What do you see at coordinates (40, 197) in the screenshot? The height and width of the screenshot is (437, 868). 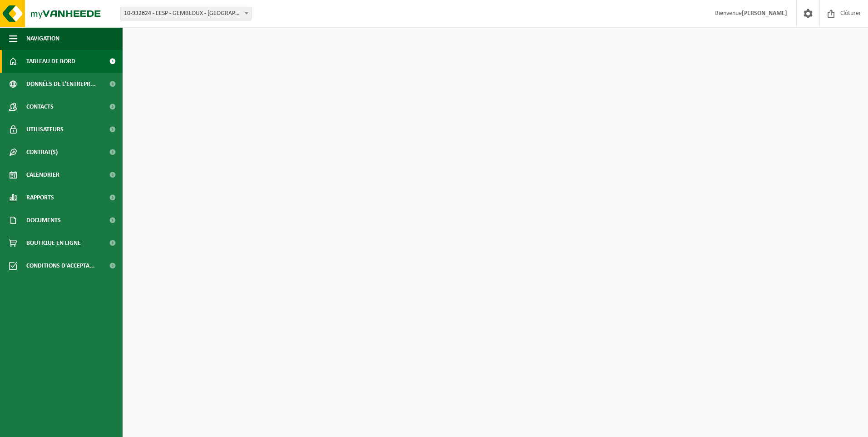 I see `span: Rapports` at bounding box center [40, 197].